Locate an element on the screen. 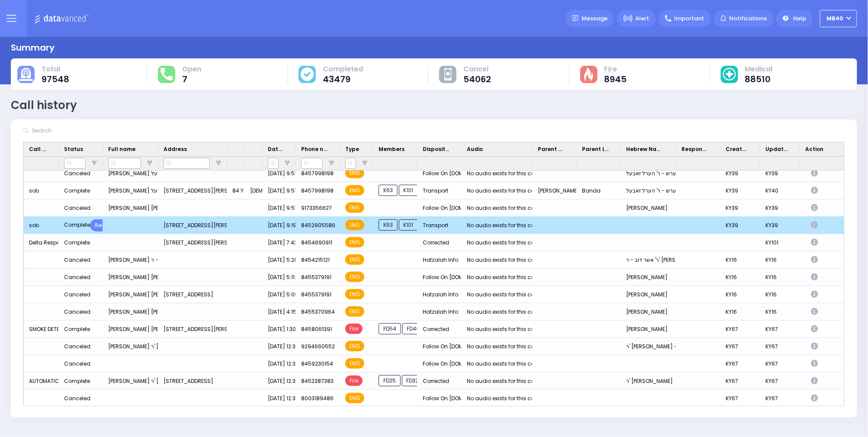 This screenshot has width=868, height=437. span: FD54 is located at coordinates (390, 328).